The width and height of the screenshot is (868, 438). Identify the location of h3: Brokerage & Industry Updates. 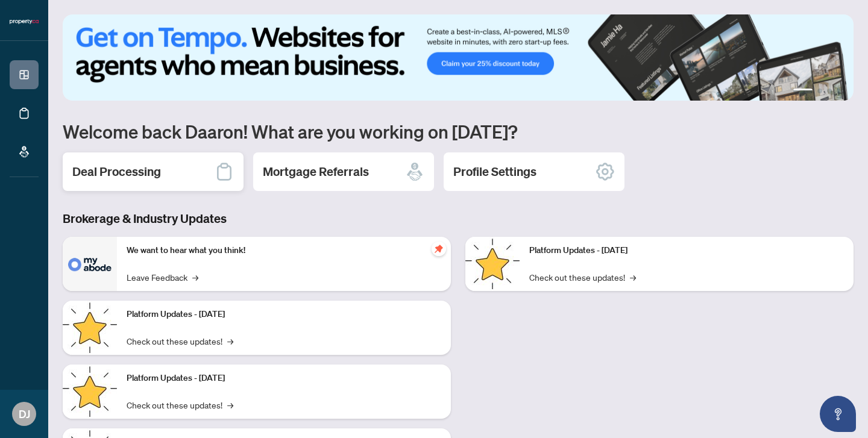
(458, 219).